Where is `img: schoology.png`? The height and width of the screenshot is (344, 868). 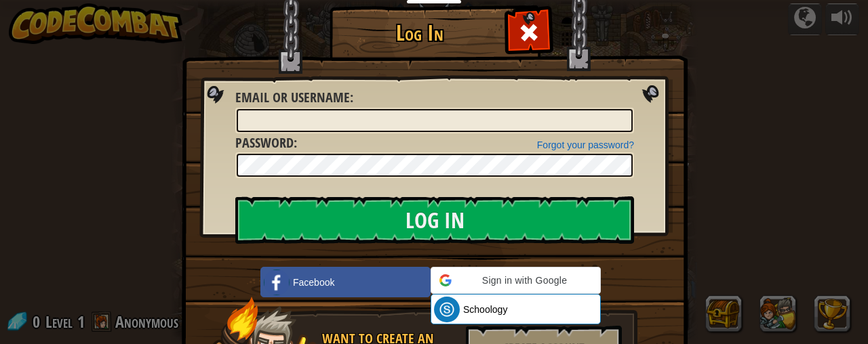 img: schoology.png is located at coordinates (446, 309).